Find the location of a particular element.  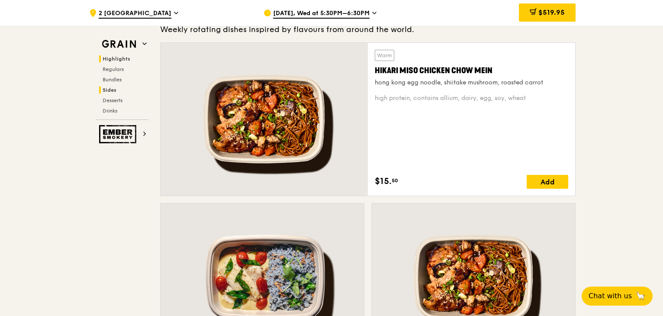

span: Desserts is located at coordinates (113, 100).